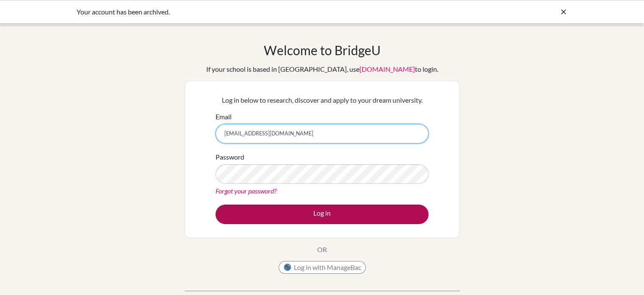 The image size is (644, 295). I want to click on button: Log in with ManageBac, so click(322, 267).